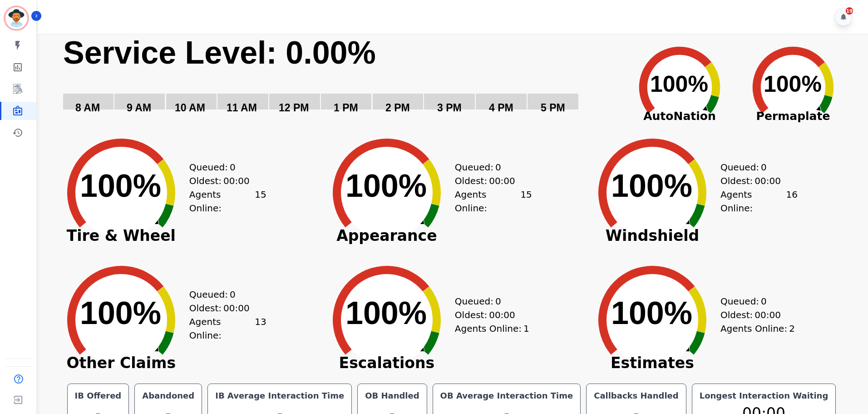 This screenshot has width=868, height=414. Describe the element at coordinates (280, 395) in the screenshot. I see `div: IB Average Interaction Time` at that location.